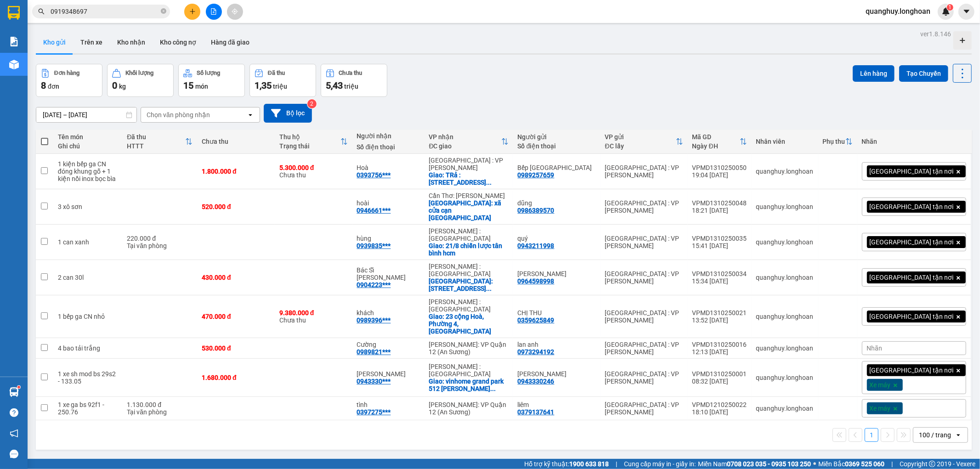 The image size is (980, 469). I want to click on button: Lên hàng, so click(873, 74).